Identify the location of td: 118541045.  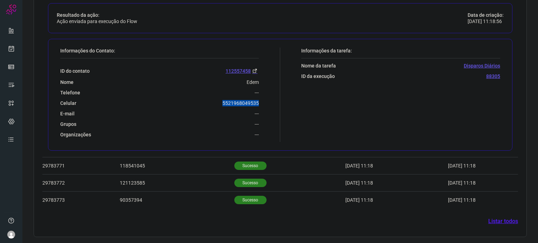
(177, 166).